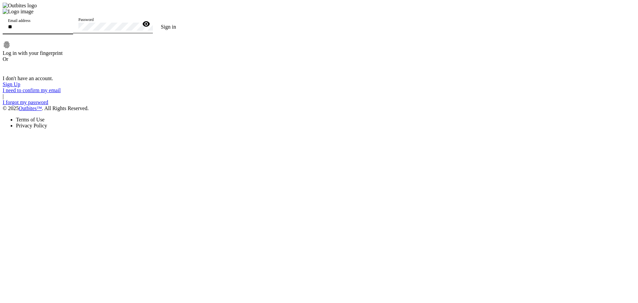 This screenshot has width=638, height=303. I want to click on span: Sign in, so click(169, 27).